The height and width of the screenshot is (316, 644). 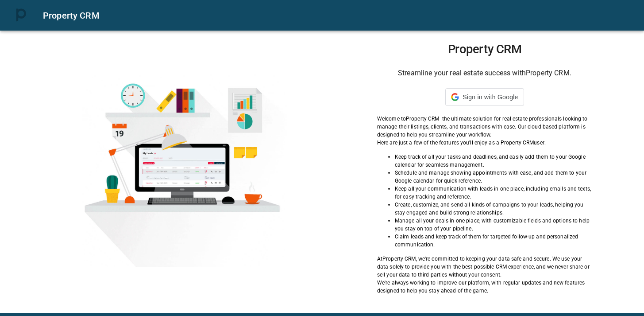 I want to click on p: At Property CRM , we're committed to keeping your data safe and secure. We use your data solely t..., so click(x=485, y=267).